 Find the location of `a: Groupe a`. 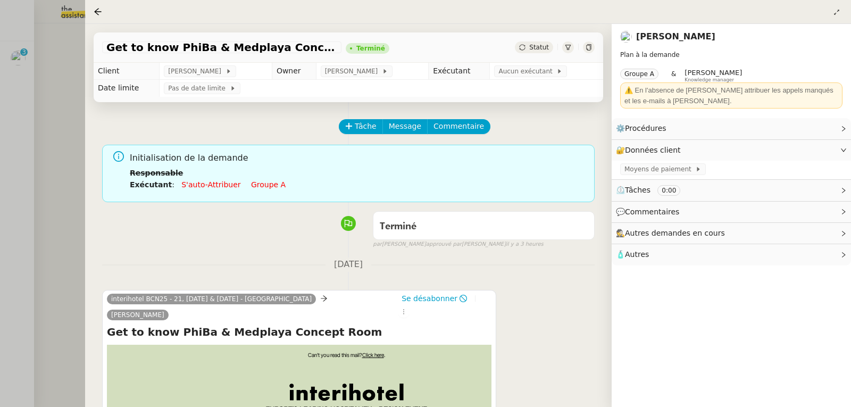

a: Groupe a is located at coordinates (268, 185).